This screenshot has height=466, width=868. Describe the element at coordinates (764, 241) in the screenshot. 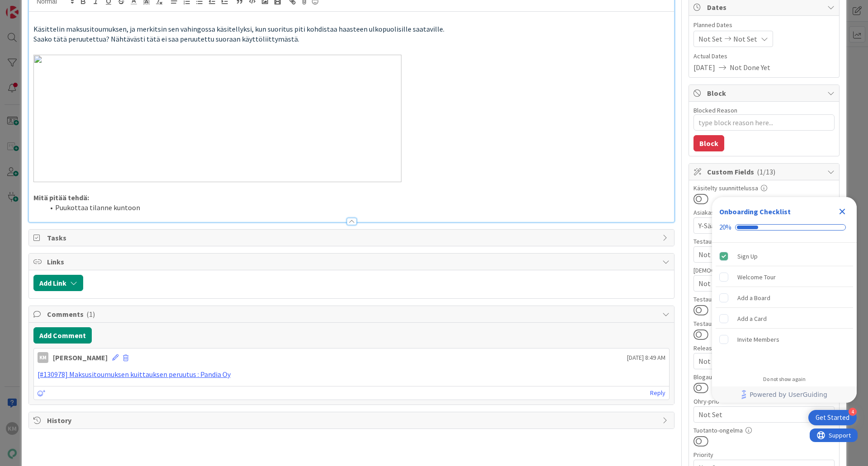

I see `div: Testaus` at that location.